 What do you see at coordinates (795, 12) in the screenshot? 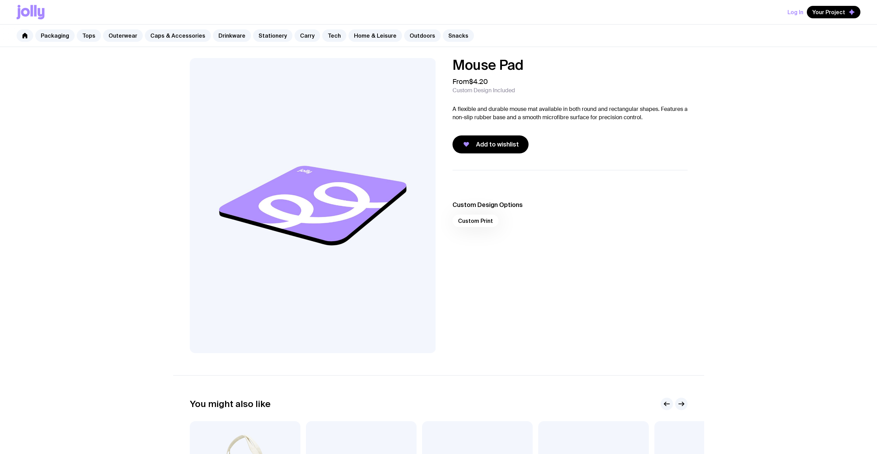
I see `button: Log In` at bounding box center [795, 12].